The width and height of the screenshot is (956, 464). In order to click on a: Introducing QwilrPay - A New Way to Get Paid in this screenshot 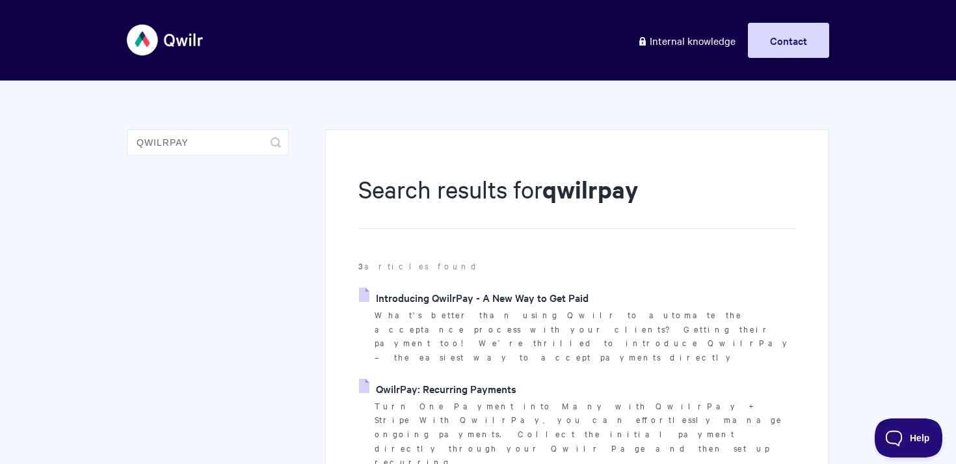, I will do `click(473, 297)`.